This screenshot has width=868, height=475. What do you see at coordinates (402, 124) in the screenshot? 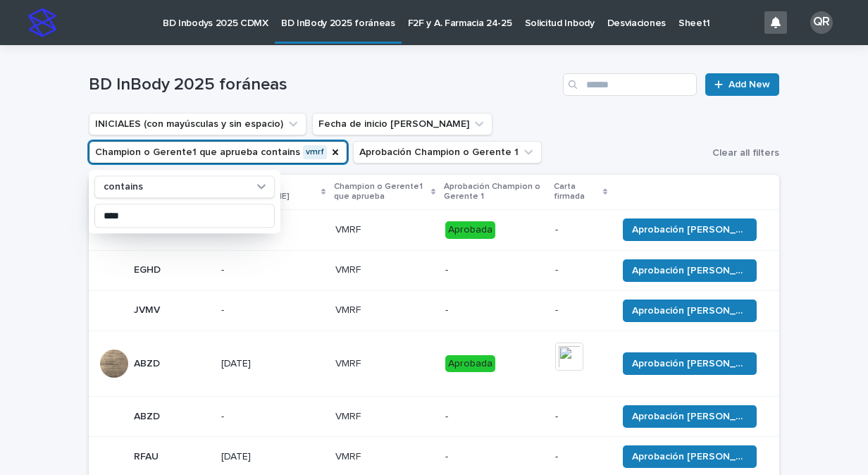
I see `button: Fecha de inicio de préstamo` at bounding box center [402, 124].